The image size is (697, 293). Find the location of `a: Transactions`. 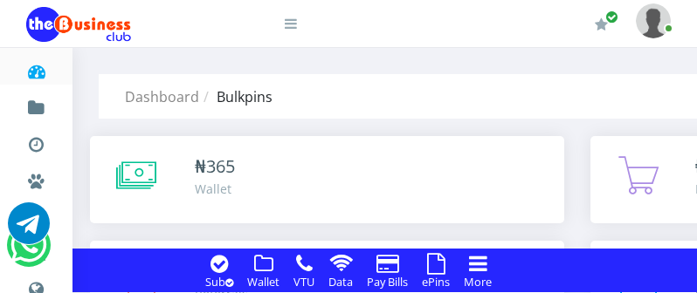

a: Transactions is located at coordinates (36, 142).